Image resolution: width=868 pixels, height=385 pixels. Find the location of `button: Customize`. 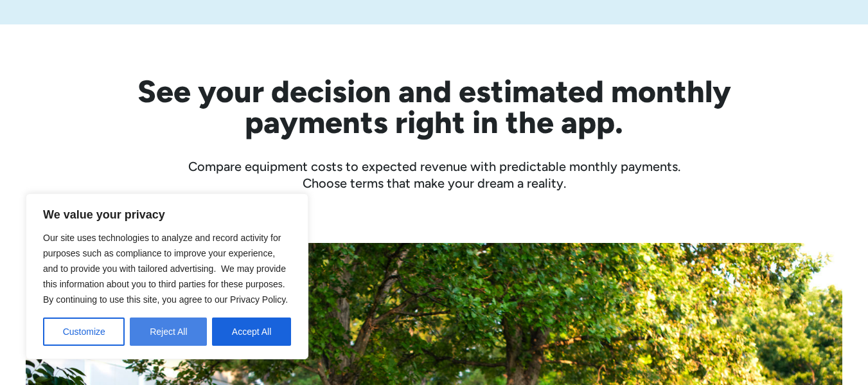

button: Customize is located at coordinates (84, 332).